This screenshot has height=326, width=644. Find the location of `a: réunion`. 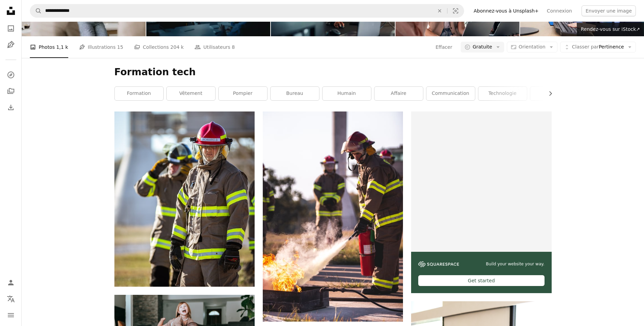

a: réunion is located at coordinates (554, 94).